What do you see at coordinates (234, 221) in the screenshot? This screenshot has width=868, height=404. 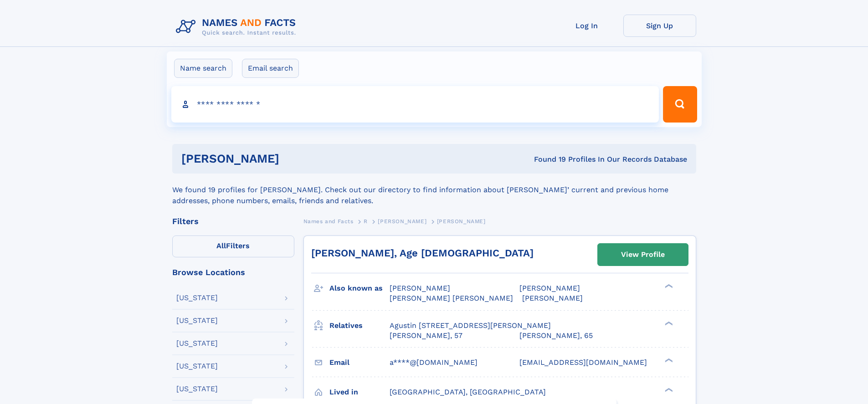 I see `div: Filters` at bounding box center [234, 221].